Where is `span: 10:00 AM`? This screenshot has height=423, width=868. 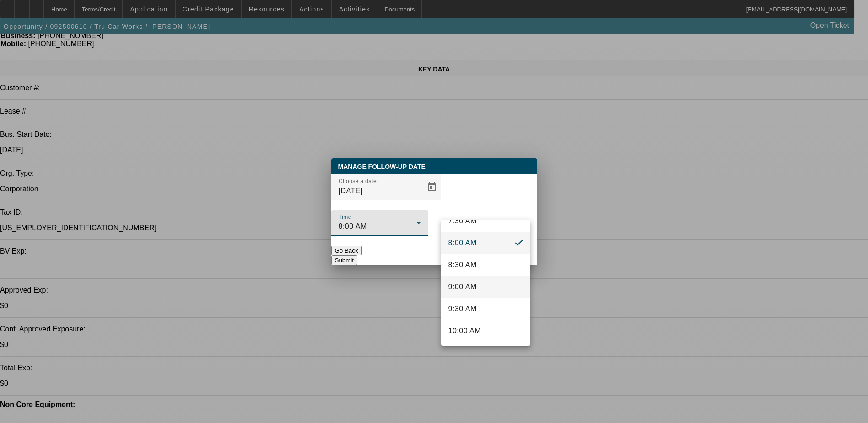 span: 10:00 AM is located at coordinates (465, 331).